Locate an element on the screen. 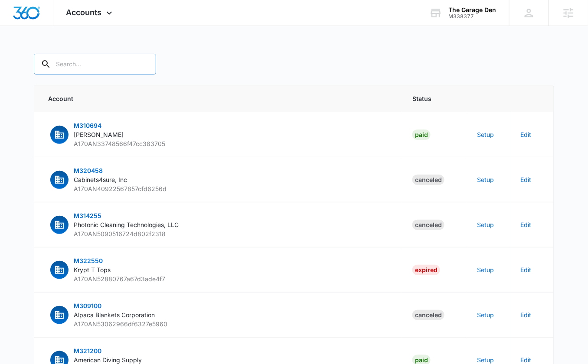  span: Account is located at coordinates (220, 98).